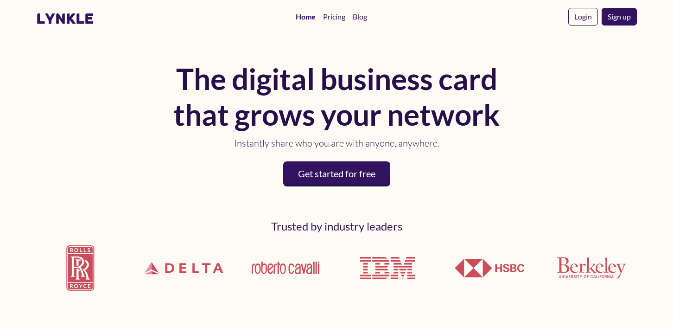  Describe the element at coordinates (388, 268) in the screenshot. I see `img: IBM` at that location.